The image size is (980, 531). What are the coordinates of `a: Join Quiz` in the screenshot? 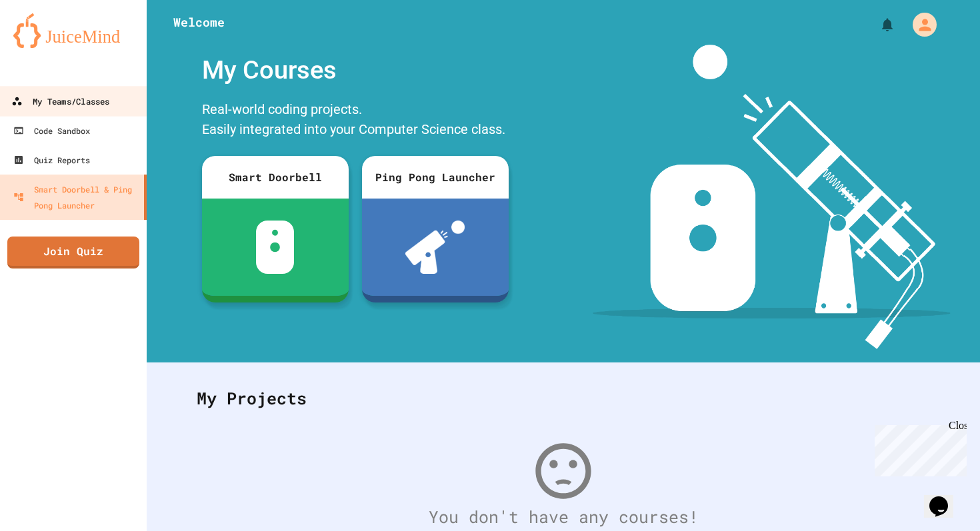 It's located at (73, 253).